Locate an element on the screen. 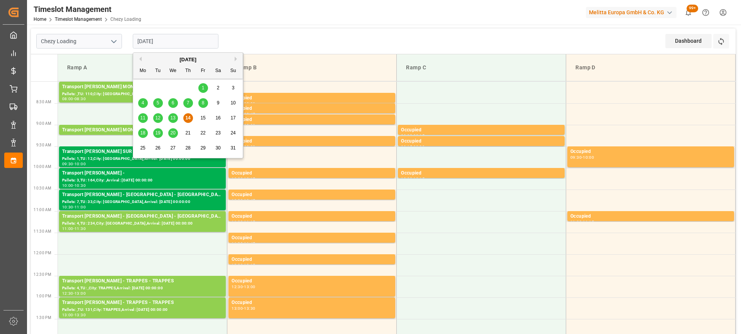  span: 22 is located at coordinates (203, 133).